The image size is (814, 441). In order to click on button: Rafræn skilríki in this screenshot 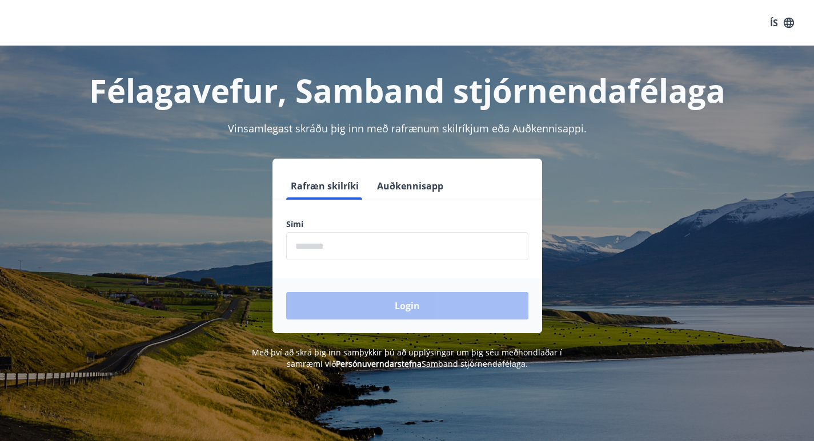, I will do `click(324, 186)`.